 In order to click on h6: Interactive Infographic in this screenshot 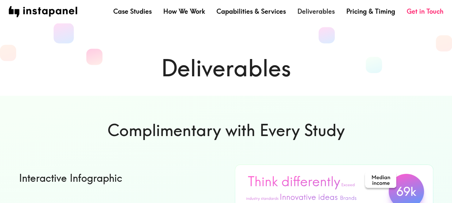, I will do `click(118, 178)`.